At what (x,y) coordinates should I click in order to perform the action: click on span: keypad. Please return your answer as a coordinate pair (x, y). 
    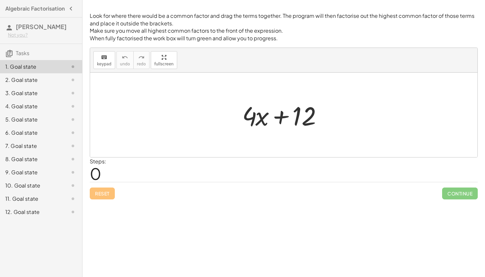
    Looking at the image, I should click on (104, 64).